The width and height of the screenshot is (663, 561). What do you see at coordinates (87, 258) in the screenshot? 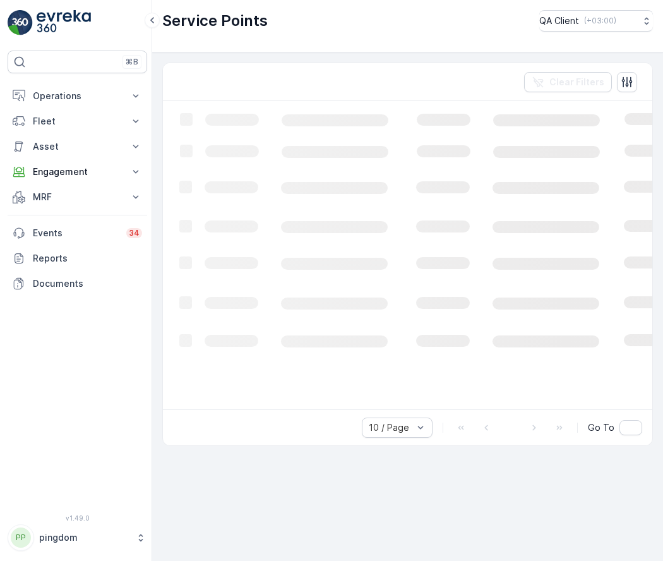
I see `p: Reports` at bounding box center [87, 258].